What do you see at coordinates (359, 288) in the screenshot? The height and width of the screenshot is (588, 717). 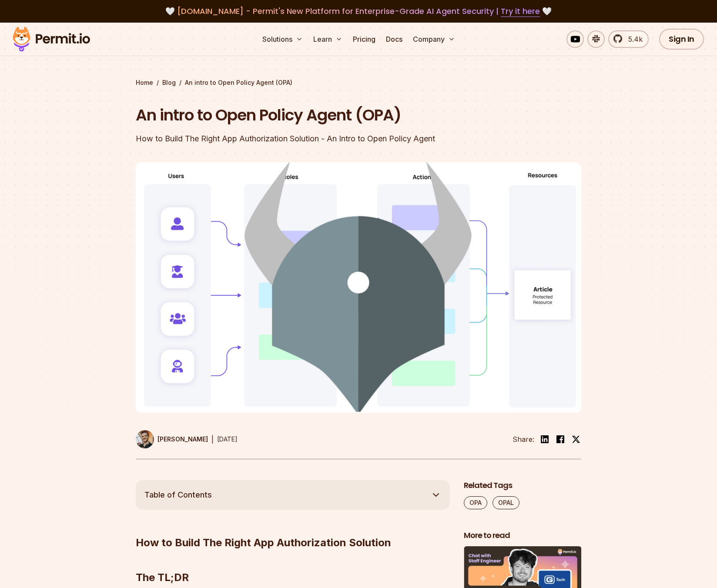 I see `img: An intro to Open Policy Agent (OPA)` at bounding box center [359, 288].